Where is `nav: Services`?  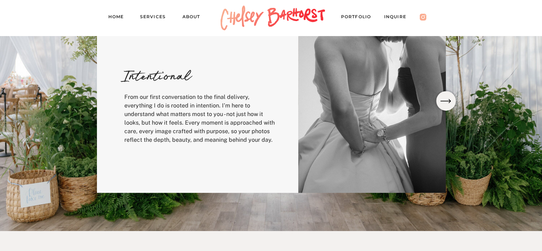
nav: Services is located at coordinates (156, 18).